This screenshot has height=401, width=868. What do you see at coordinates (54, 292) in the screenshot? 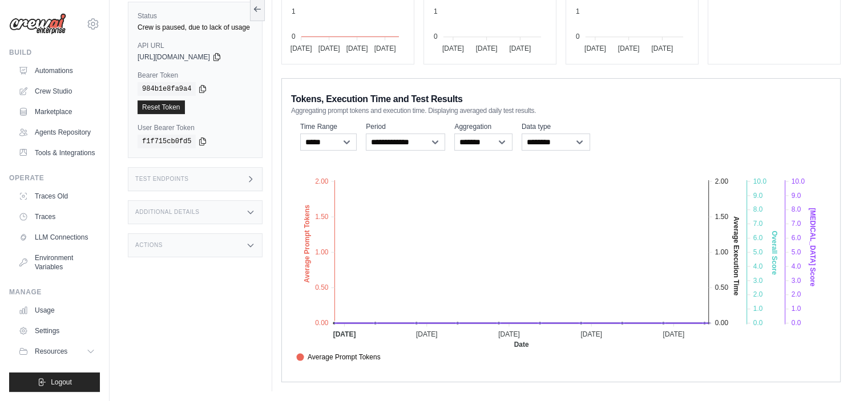
I see `div: Manage` at bounding box center [54, 292].